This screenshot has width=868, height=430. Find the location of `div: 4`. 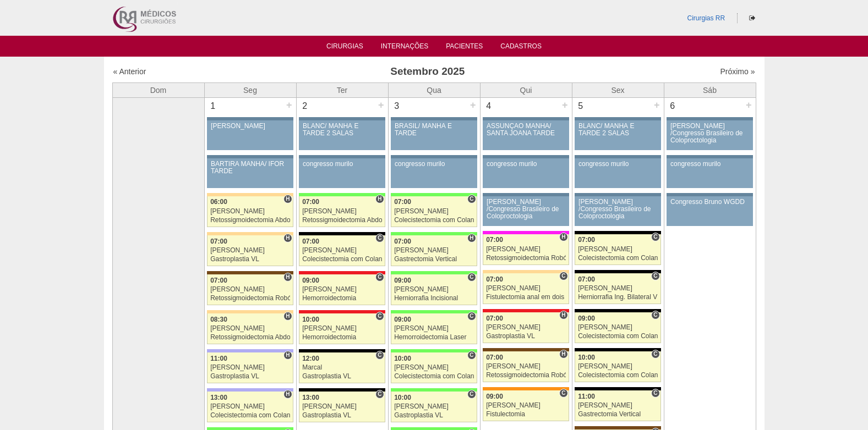

div: 4 is located at coordinates (489, 106).